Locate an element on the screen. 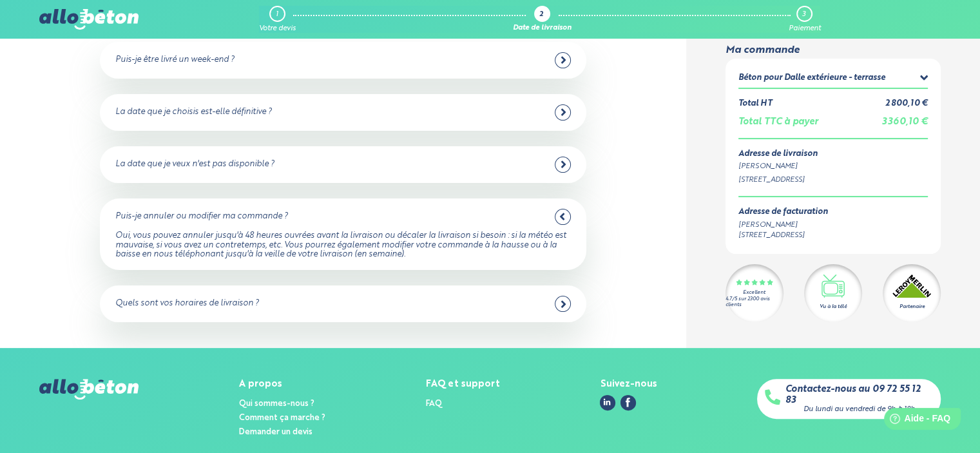 The image size is (980, 453). div: Vu à la télé is located at coordinates (833, 307).